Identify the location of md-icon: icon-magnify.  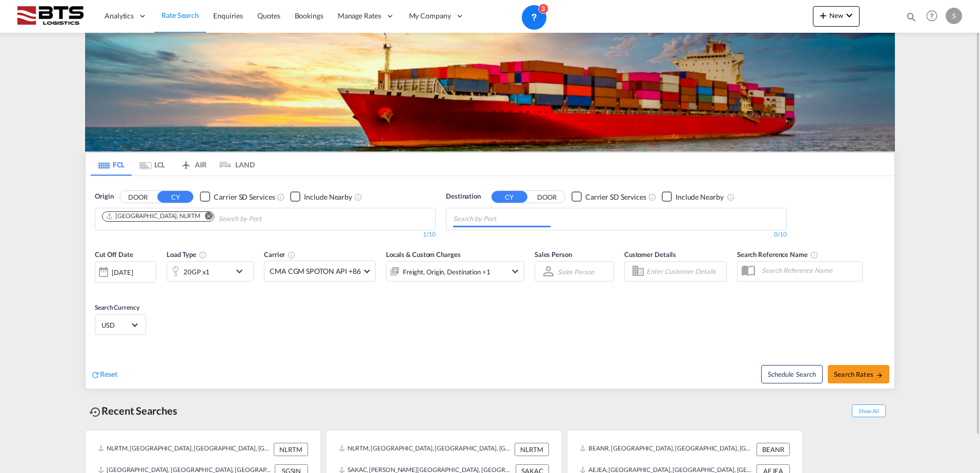
(911, 17).